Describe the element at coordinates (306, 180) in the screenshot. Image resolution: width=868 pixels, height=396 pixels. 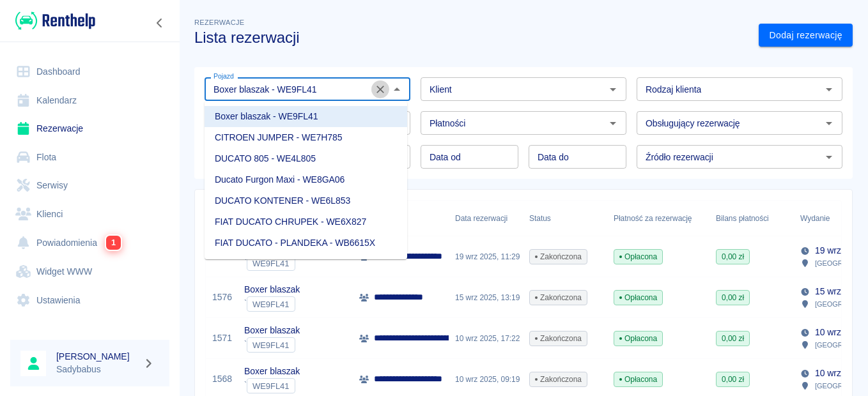
I see `li: Ducato Furgon Maxi - WE8GA06` at that location.